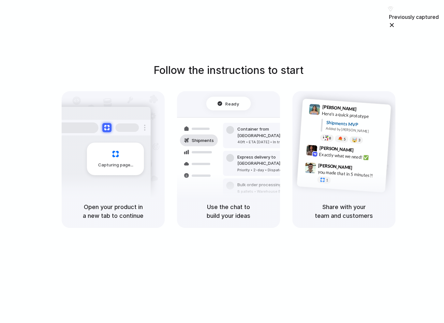  Describe the element at coordinates (356, 124) in the screenshot. I see `div: Shipments MVP` at that location.